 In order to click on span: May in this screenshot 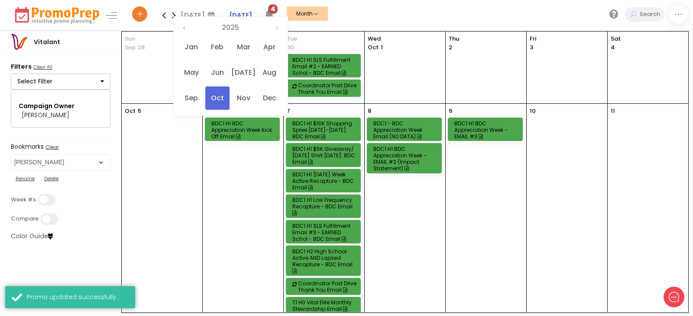, I will do `click(191, 73)`.